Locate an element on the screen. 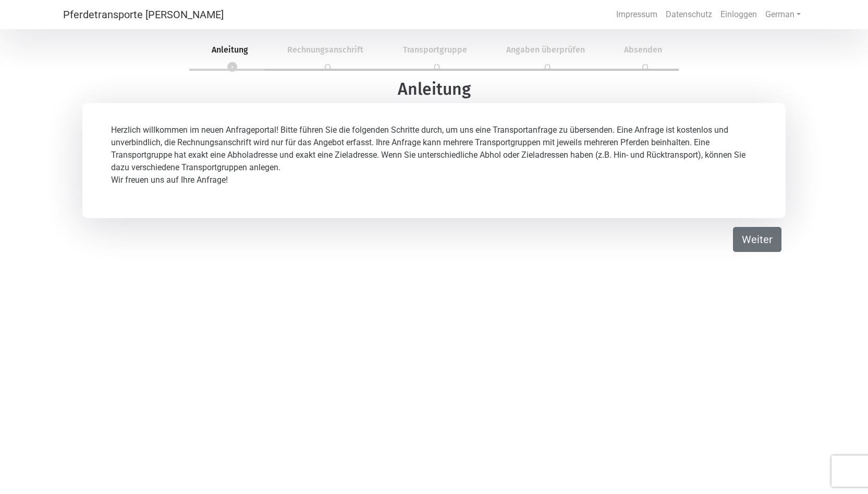 The height and width of the screenshot is (494, 868). a: Impressum is located at coordinates (637, 14).